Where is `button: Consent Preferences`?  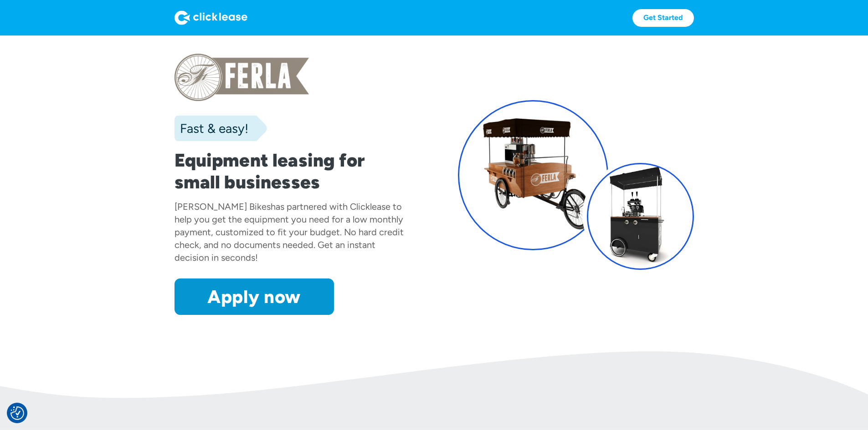 button: Consent Preferences is located at coordinates (17, 414).